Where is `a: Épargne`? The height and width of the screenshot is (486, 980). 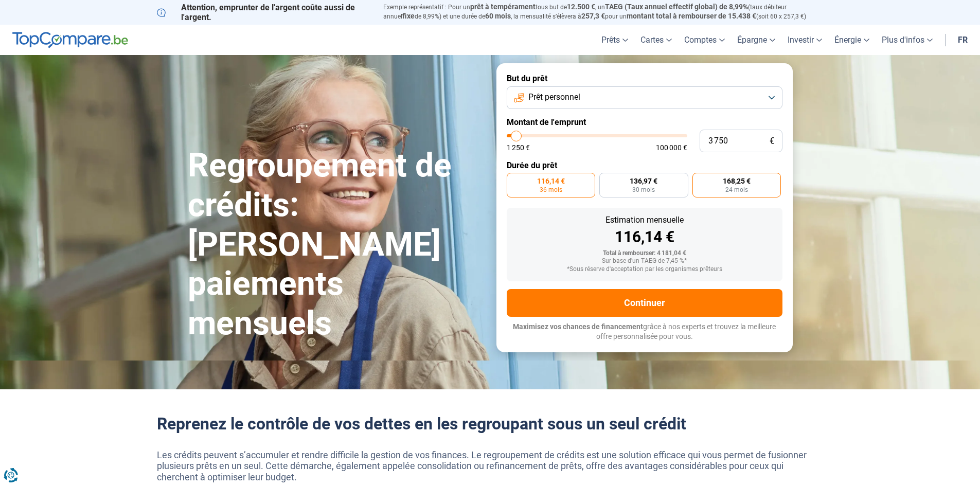 a: Épargne is located at coordinates (756, 39).